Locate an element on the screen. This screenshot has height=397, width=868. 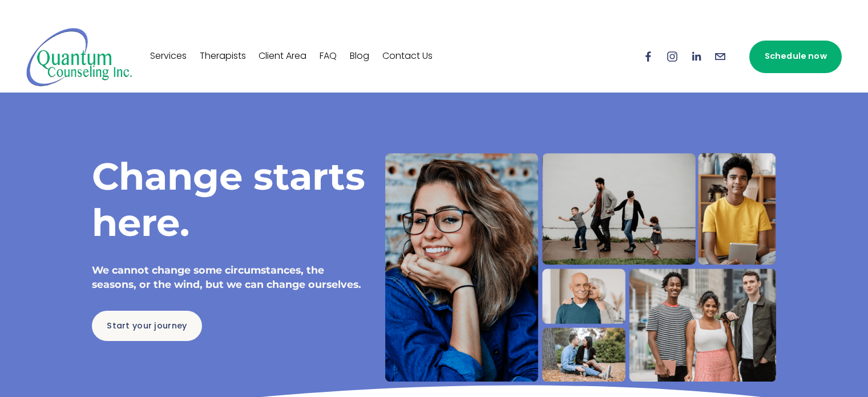
a: FAQ is located at coordinates (328, 56).